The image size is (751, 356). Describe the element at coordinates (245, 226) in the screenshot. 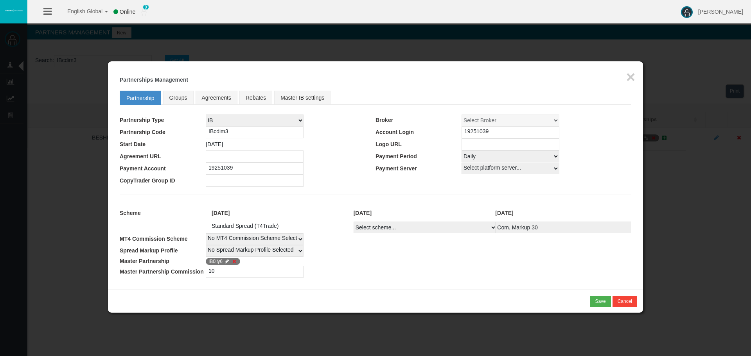

I see `span: Standard Spread (T4Trade)` at that location.